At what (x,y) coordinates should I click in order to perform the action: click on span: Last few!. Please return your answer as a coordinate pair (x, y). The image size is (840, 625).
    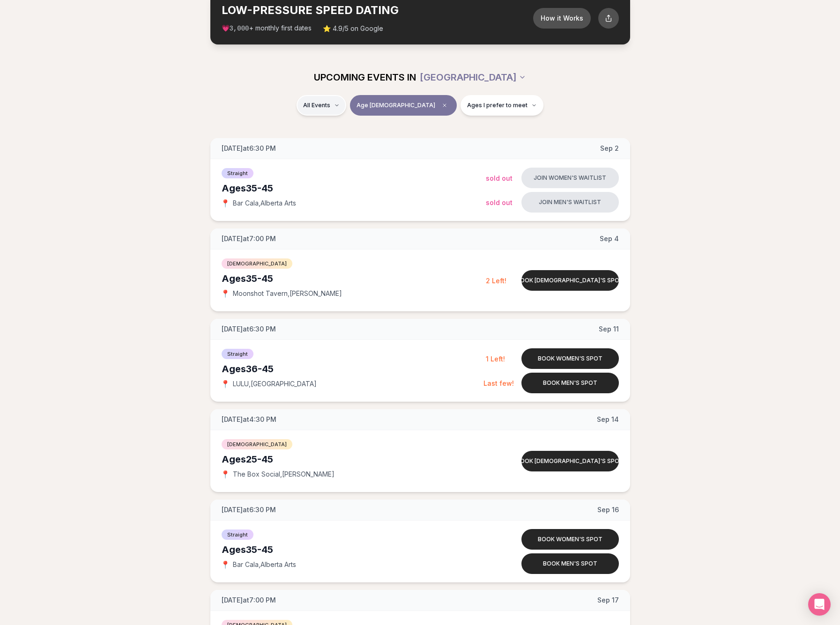
    Looking at the image, I should click on (498, 383).